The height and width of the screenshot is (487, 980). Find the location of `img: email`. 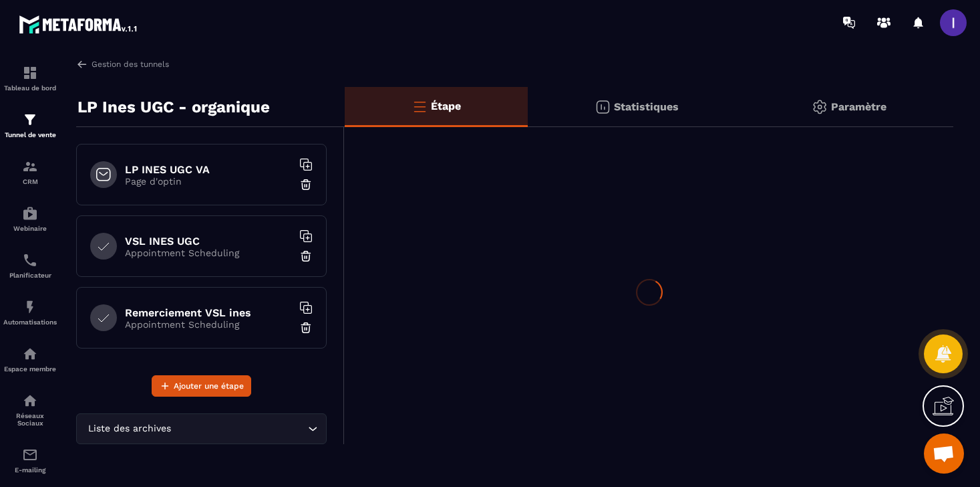

img: email is located at coordinates (30, 455).